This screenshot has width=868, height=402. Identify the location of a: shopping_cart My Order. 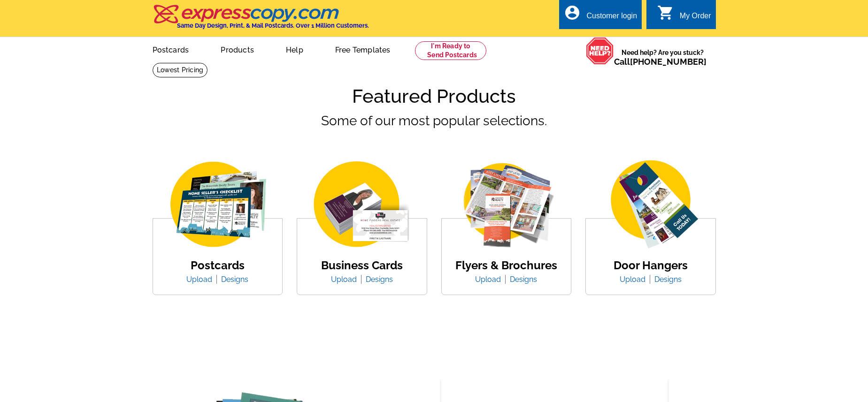
(684, 16).